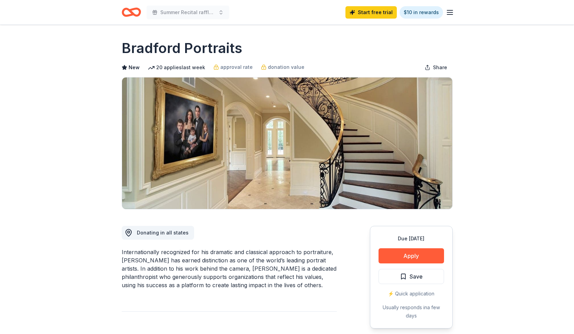  I want to click on h1: Bradford Portraits, so click(182, 48).